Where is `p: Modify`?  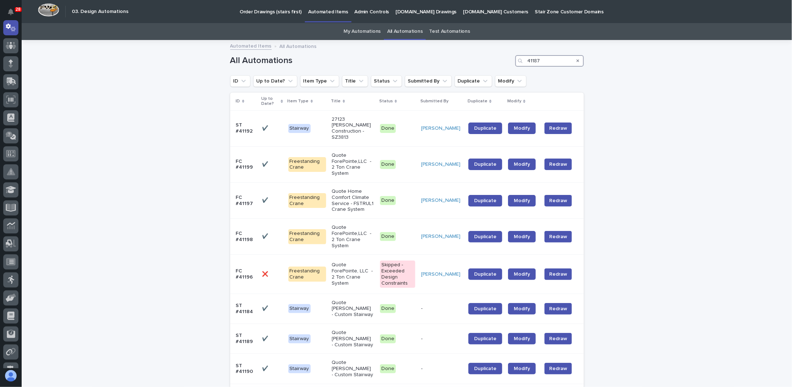 p: Modify is located at coordinates (514, 101).